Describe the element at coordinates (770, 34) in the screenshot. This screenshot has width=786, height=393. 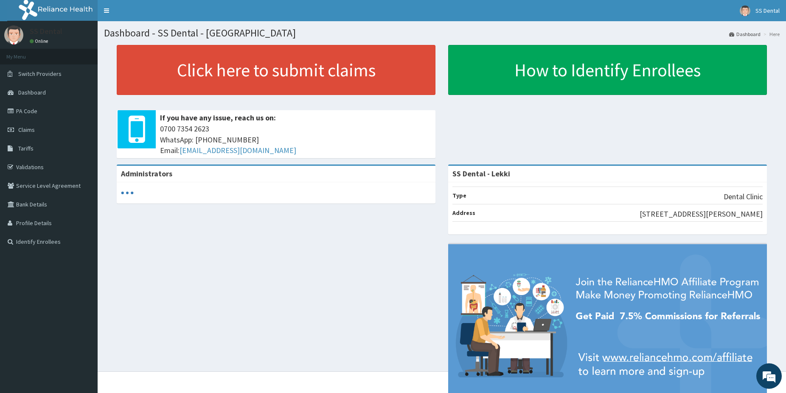
I see `li: Here` at that location.